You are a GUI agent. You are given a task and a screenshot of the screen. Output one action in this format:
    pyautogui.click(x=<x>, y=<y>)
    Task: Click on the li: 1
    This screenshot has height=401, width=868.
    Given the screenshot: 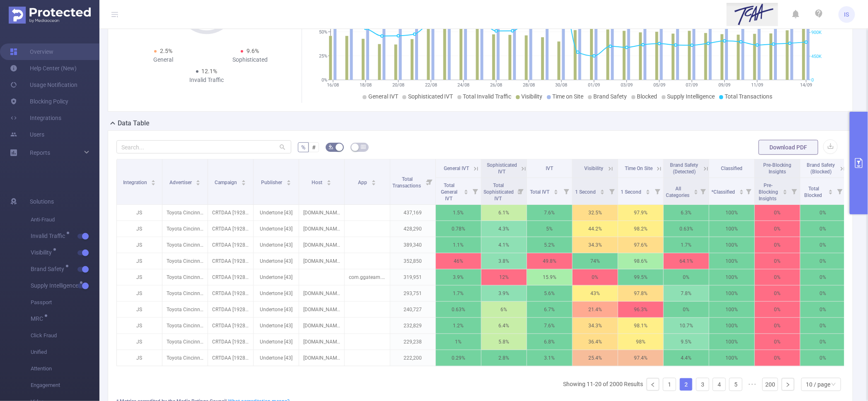 What is the action you would take?
    pyautogui.click(x=670, y=385)
    